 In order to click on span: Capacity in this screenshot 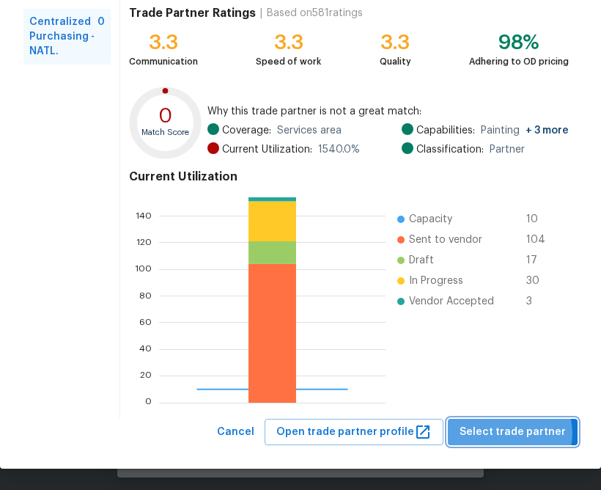, I will do `click(431, 219)`.